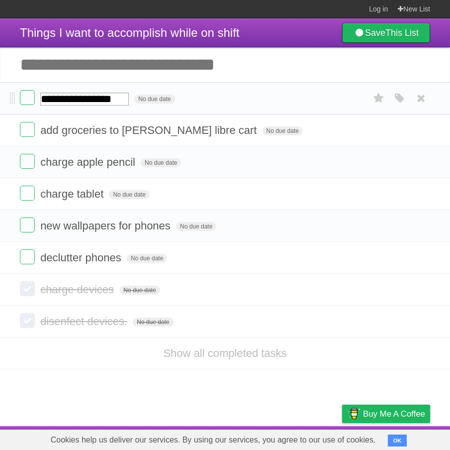 The width and height of the screenshot is (450, 450). What do you see at coordinates (342, 438) in the screenshot?
I see `a: Privacy` at bounding box center [342, 438].